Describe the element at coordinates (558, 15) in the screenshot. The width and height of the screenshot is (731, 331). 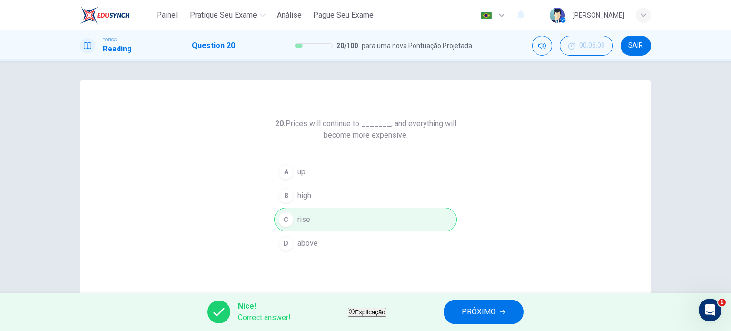
I see `img: Profile picture` at that location.